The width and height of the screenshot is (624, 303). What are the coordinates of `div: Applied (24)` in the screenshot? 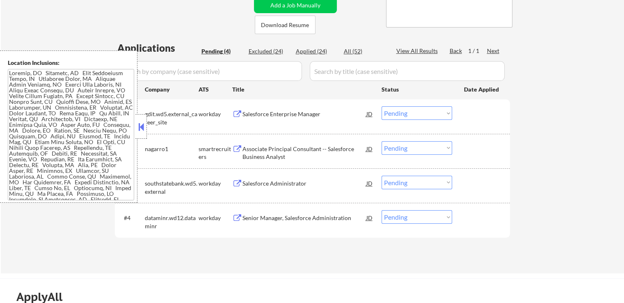 It's located at (316, 51).